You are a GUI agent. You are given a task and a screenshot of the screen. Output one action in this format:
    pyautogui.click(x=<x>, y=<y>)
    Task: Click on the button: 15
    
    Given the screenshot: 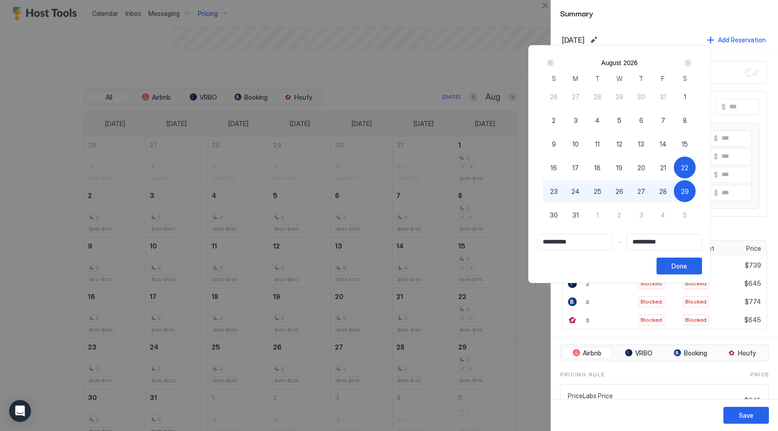 What is the action you would take?
    pyautogui.click(x=685, y=144)
    